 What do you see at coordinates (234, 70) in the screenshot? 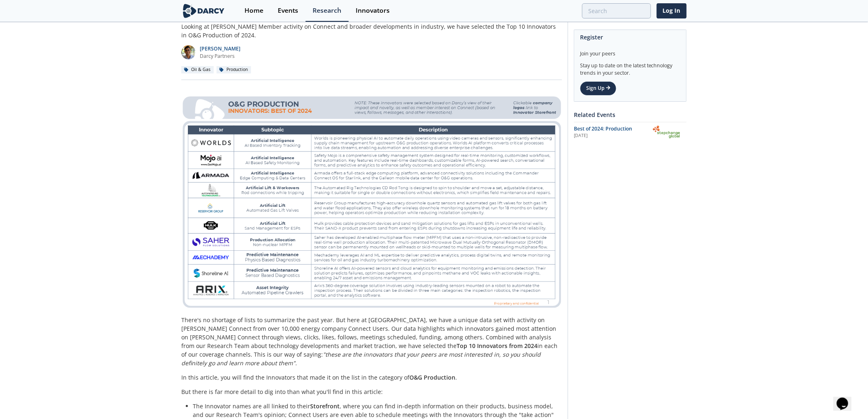
I see `div: Production` at bounding box center [234, 70].